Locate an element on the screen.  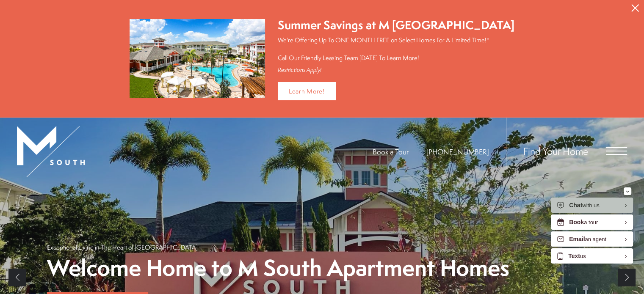
span: Book a Tour is located at coordinates (391, 152).